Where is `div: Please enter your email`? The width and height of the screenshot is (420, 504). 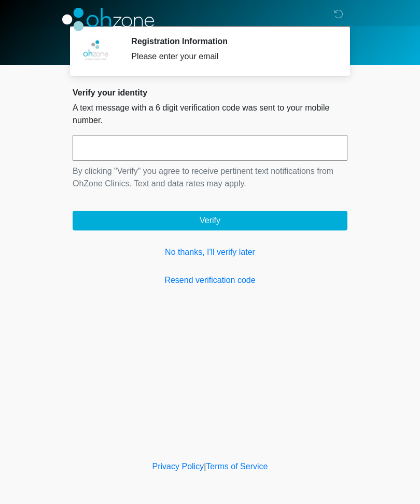 div: Please enter your email is located at coordinates (231, 56).